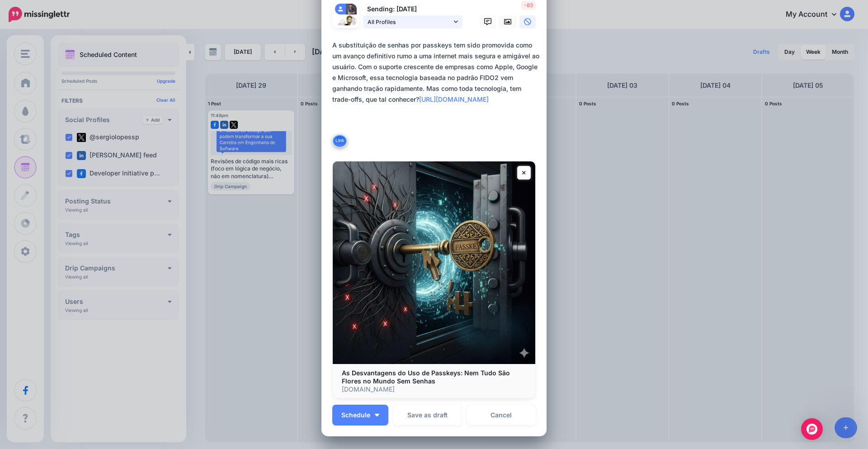  Describe the element at coordinates (529, 5) in the screenshot. I see `span: -83` at that location.